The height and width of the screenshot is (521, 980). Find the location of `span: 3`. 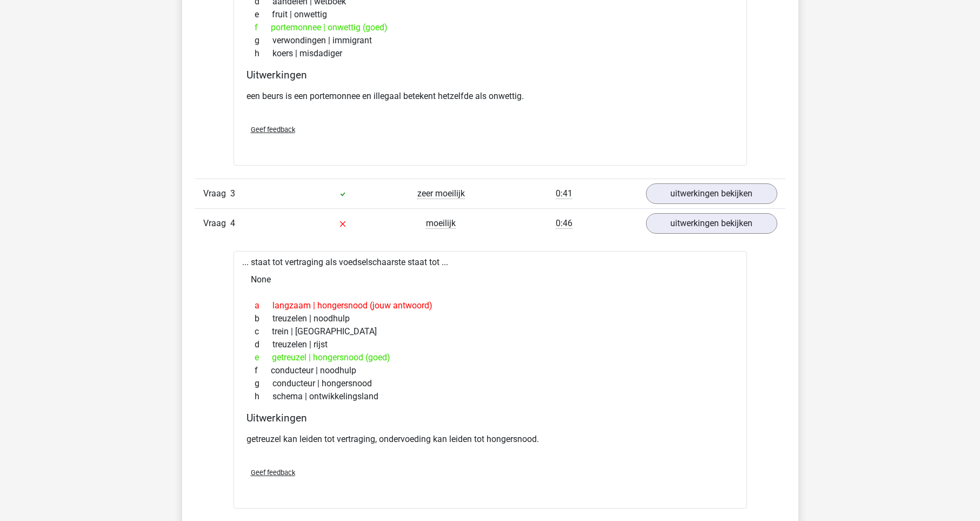

span: 3 is located at coordinates (233, 193).